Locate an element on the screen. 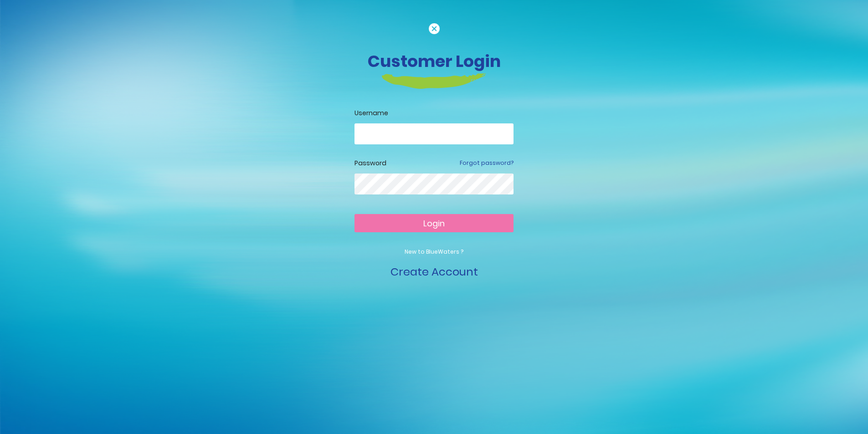 The width and height of the screenshot is (868, 434). p: New to BlueWaters ? is located at coordinates (434, 252).